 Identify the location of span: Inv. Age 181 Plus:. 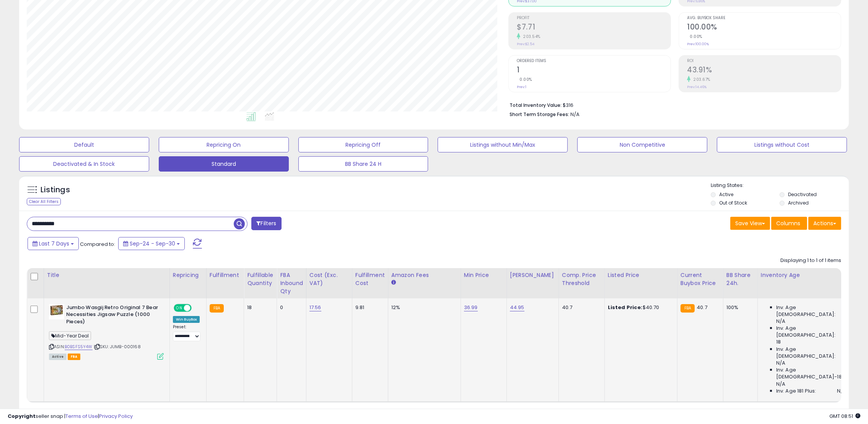
(796, 391).